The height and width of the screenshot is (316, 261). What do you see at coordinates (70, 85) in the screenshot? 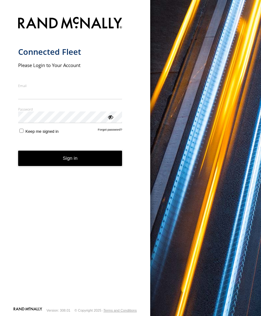
I see `label: Email` at bounding box center [70, 85].